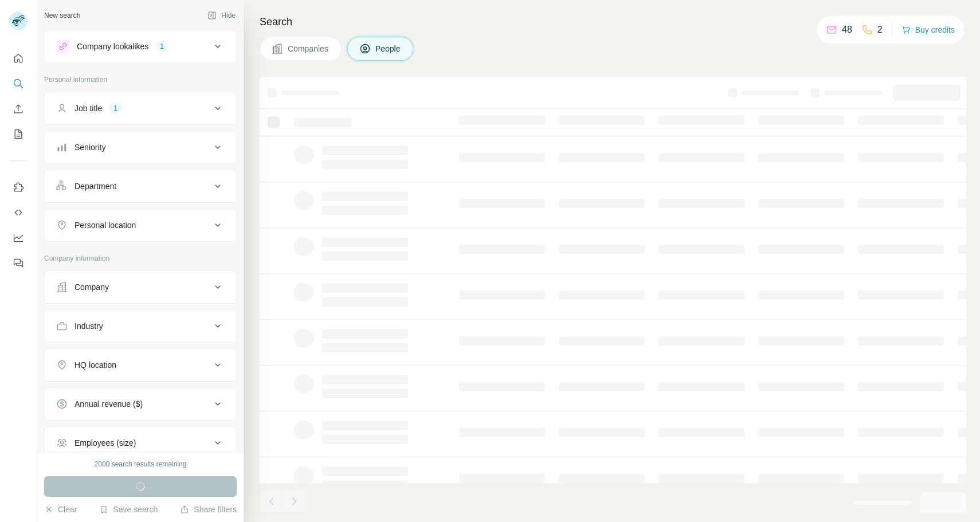 This screenshot has width=980, height=522. Describe the element at coordinates (18, 213) in the screenshot. I see `button: Use Surfe API` at that location.